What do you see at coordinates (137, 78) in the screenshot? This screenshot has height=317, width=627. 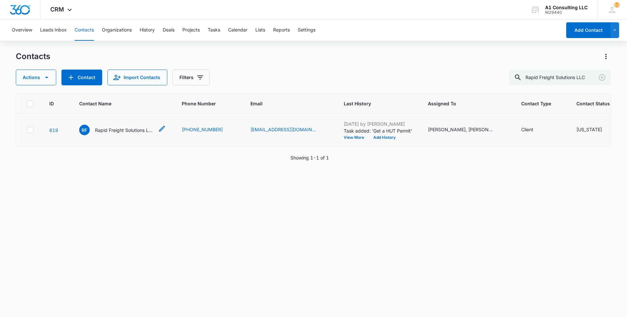 I see `button: Import Contacts` at bounding box center [137, 78].